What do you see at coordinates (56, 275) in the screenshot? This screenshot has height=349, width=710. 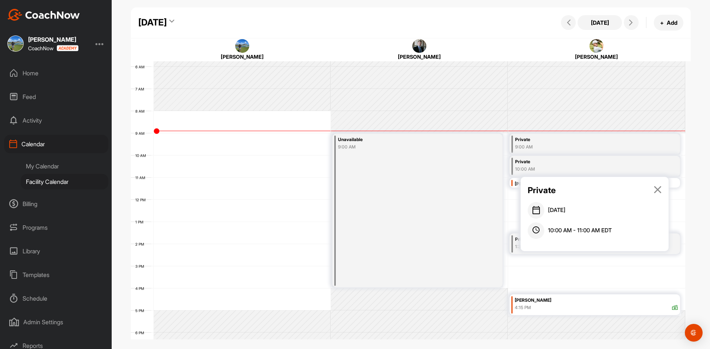 I see `div: Templates` at bounding box center [56, 275].